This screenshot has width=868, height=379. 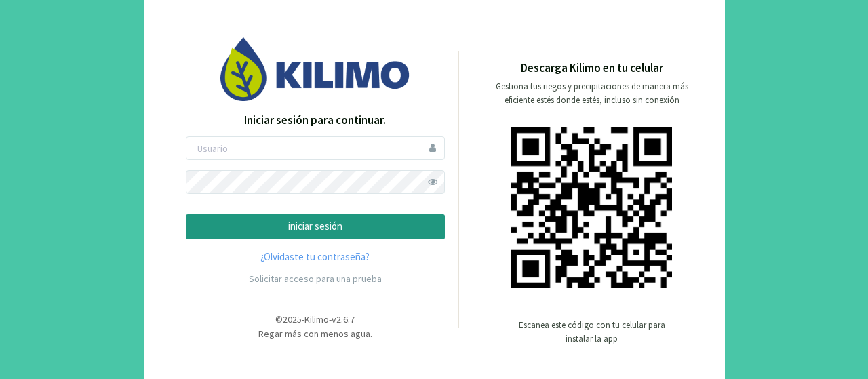 What do you see at coordinates (592, 332) in the screenshot?
I see `p: Escanea este código con tu celular para instalar la app` at bounding box center [592, 332].